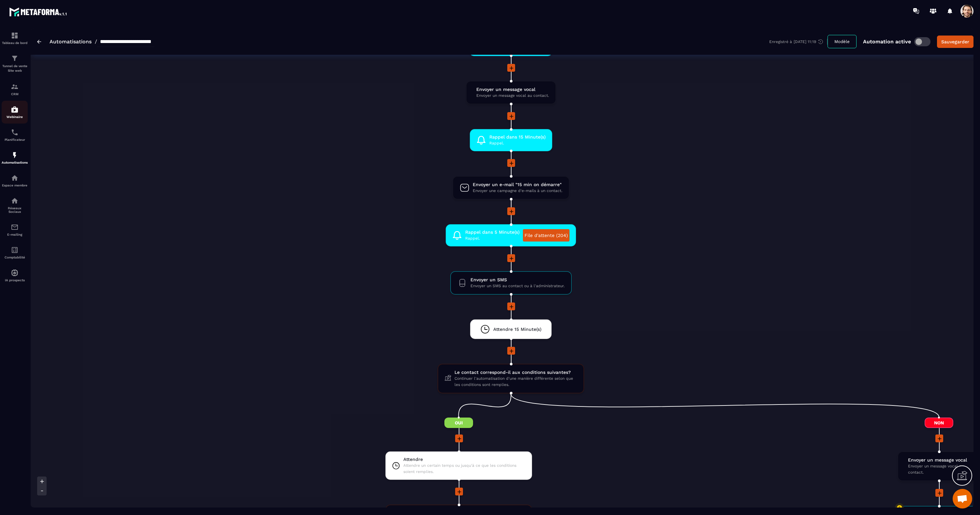 This screenshot has height=515, width=980. I want to click on img: social-network, so click(15, 201).